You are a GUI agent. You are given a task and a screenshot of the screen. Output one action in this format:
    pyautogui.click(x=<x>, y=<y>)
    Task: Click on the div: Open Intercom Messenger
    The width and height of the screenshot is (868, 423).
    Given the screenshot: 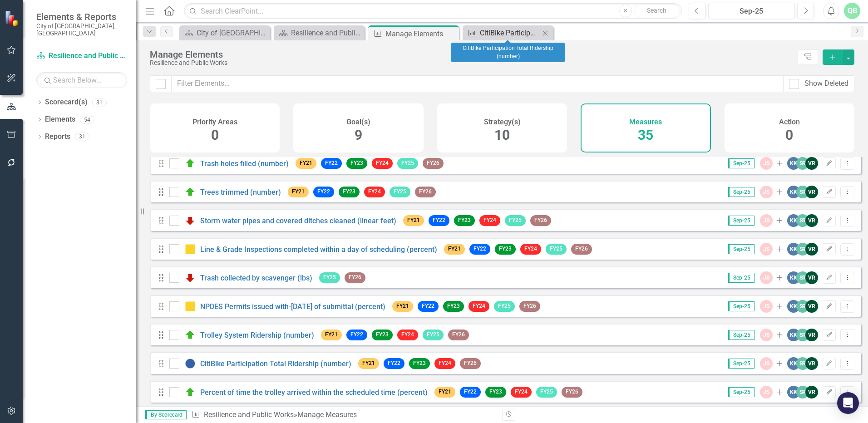 What is the action you would take?
    pyautogui.click(x=848, y=403)
    